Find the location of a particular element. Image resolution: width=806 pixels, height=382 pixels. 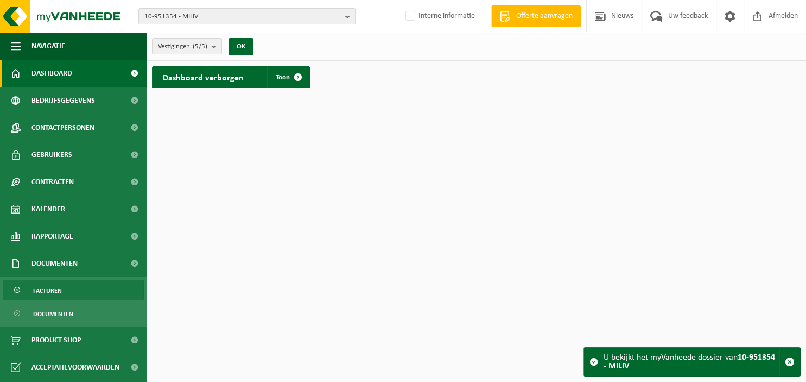

a: Documenten is located at coordinates (73, 313).